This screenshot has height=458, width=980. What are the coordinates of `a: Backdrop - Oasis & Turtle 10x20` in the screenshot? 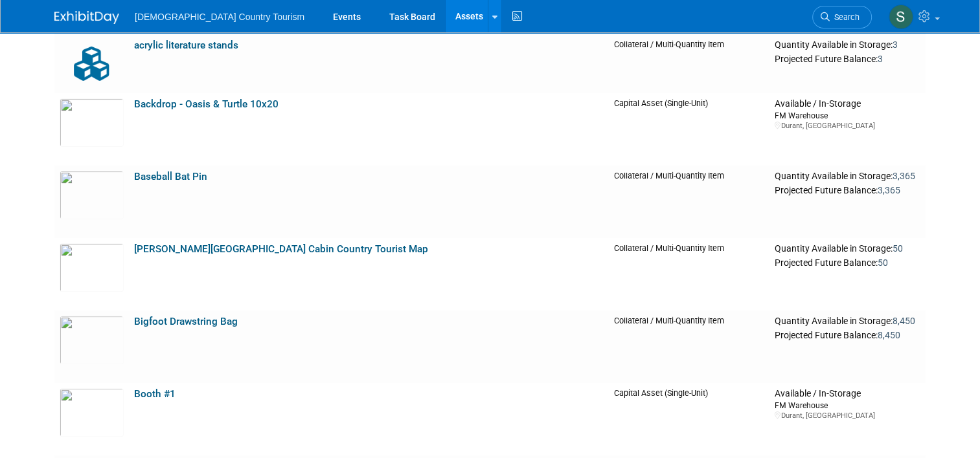 It's located at (206, 105).